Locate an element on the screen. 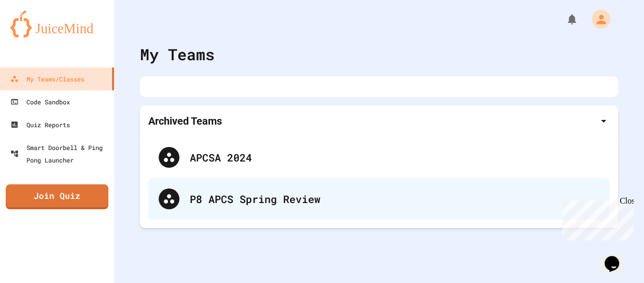 The width and height of the screenshot is (644, 283). div: My Teams/Classes is located at coordinates (47, 79).